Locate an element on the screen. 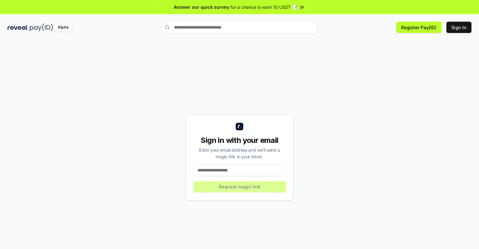 Image resolution: width=479 pixels, height=249 pixels. button: Register Pay(ID) is located at coordinates (419, 27).